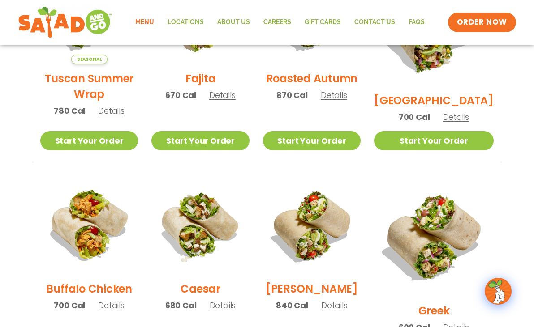 This screenshot has height=327, width=534. What do you see at coordinates (200, 289) in the screenshot?
I see `h2: Caesar` at bounding box center [200, 289].